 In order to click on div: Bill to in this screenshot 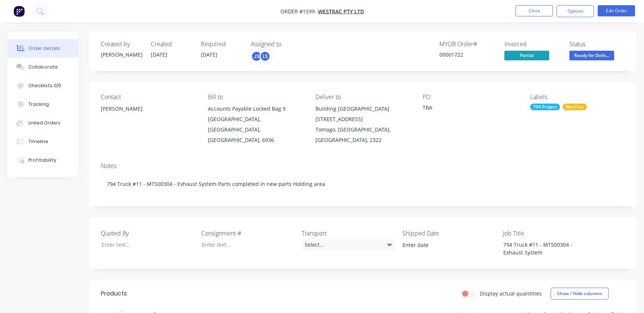, I will do `click(256, 97)`.